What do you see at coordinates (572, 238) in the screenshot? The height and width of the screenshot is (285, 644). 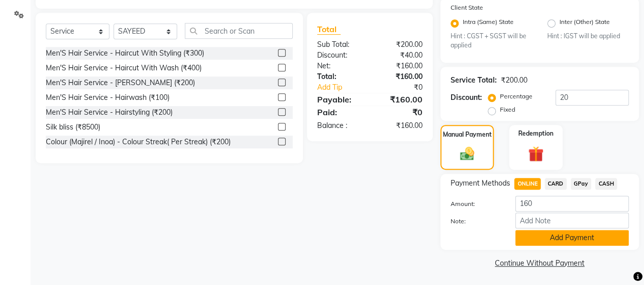 I see `button: Add Payment` at bounding box center [572, 238].